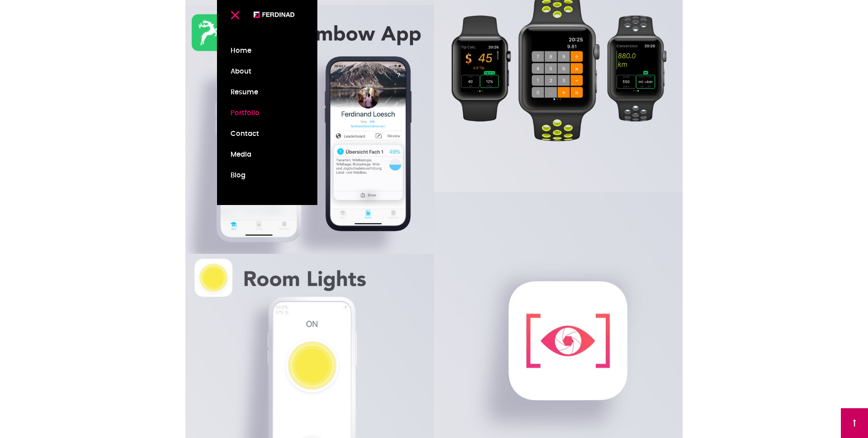 The width and height of the screenshot is (868, 438). What do you see at coordinates (267, 114) in the screenshot?
I see `a: Portfolio` at bounding box center [267, 114].